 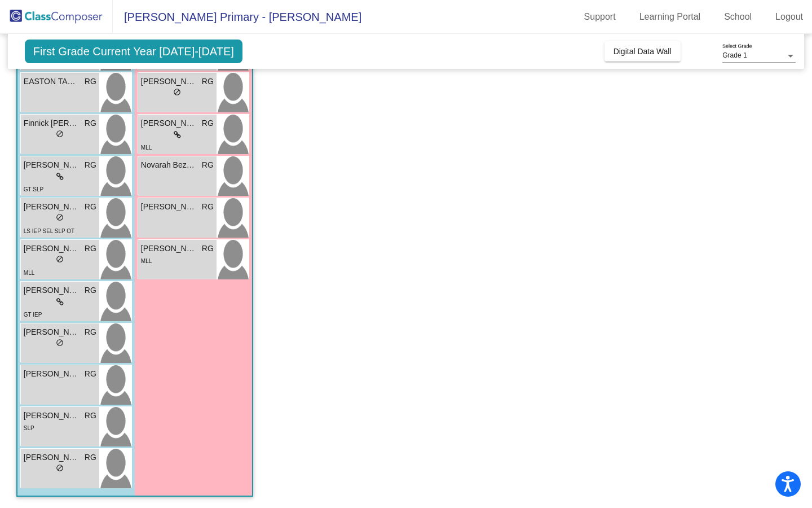 I want to click on span: GT SLP, so click(x=34, y=189).